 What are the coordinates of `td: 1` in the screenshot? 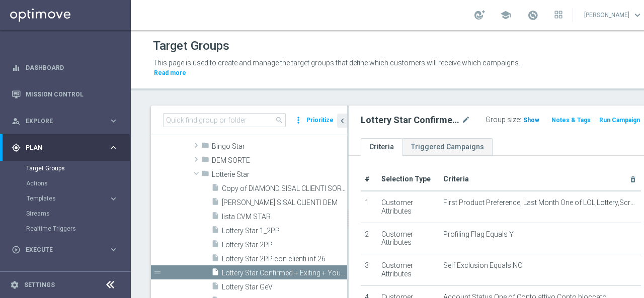 It's located at (369, 206).